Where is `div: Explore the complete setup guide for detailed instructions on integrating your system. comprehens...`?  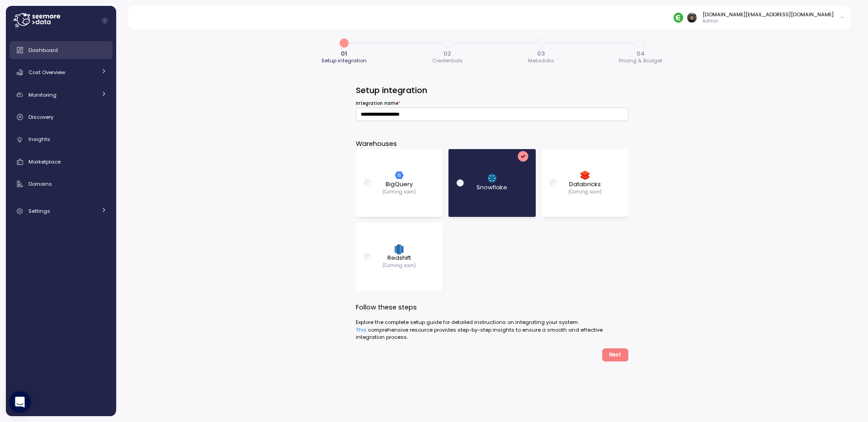
div: Explore the complete setup guide for detailed instructions on integrating your system. comprehens... is located at coordinates (492, 329).